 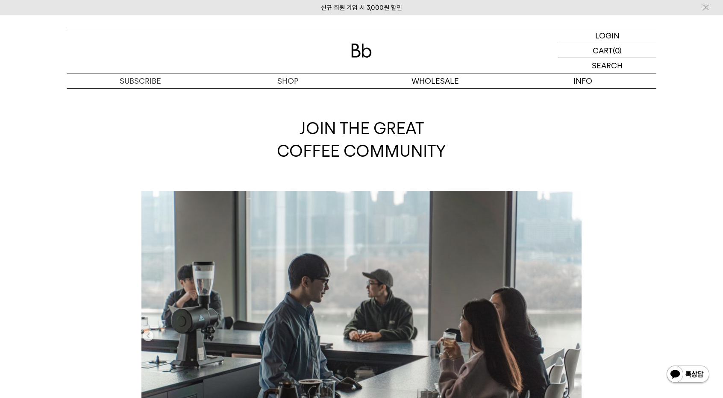 I want to click on span: JOIN THE GREAT COFFEE COMMUNITY, so click(x=361, y=140).